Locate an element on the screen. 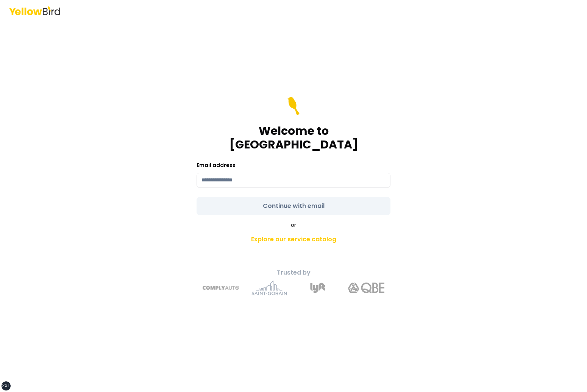  div: 2xl is located at coordinates (6, 386).